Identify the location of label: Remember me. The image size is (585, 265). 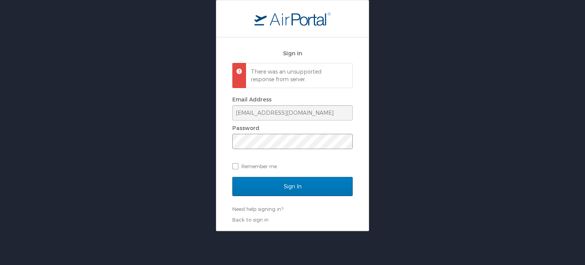
(293, 166).